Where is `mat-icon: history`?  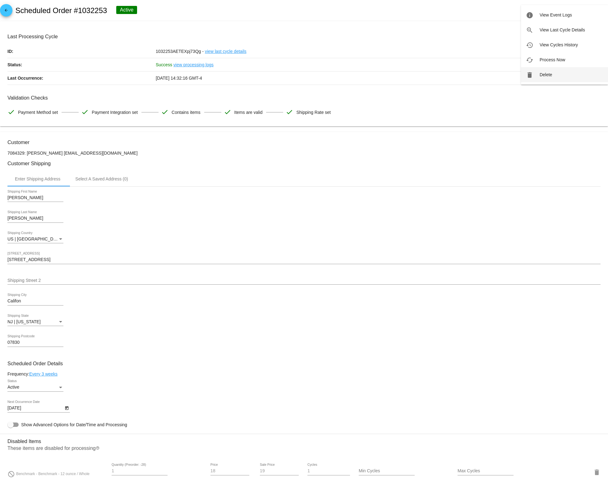
mat-icon: history is located at coordinates (530, 45).